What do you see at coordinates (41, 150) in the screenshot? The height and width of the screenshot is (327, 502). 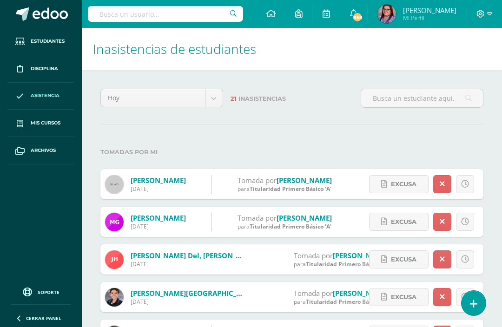 I see `a: Archivos` at bounding box center [41, 150].